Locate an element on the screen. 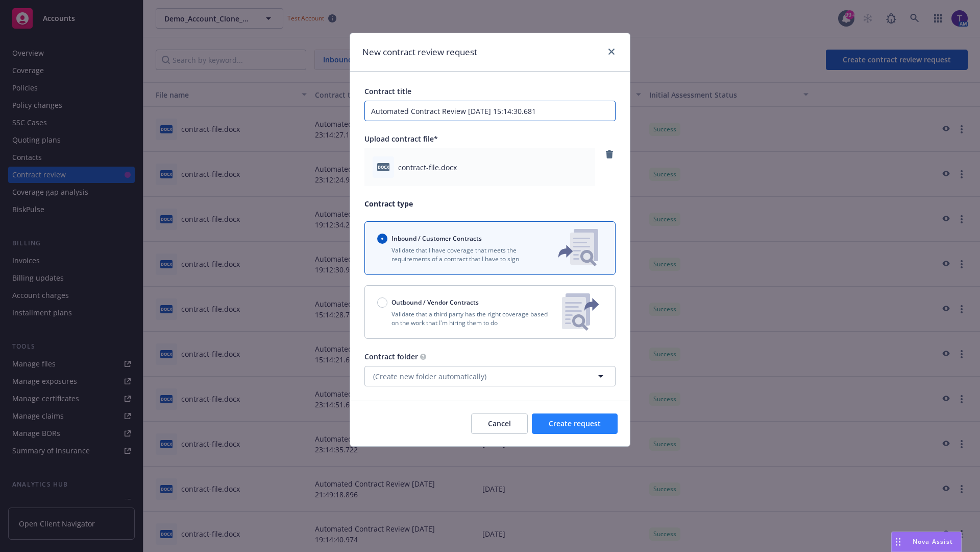 The width and height of the screenshot is (980, 552). span: Inbound / Customer Contracts is located at coordinates (436, 238).